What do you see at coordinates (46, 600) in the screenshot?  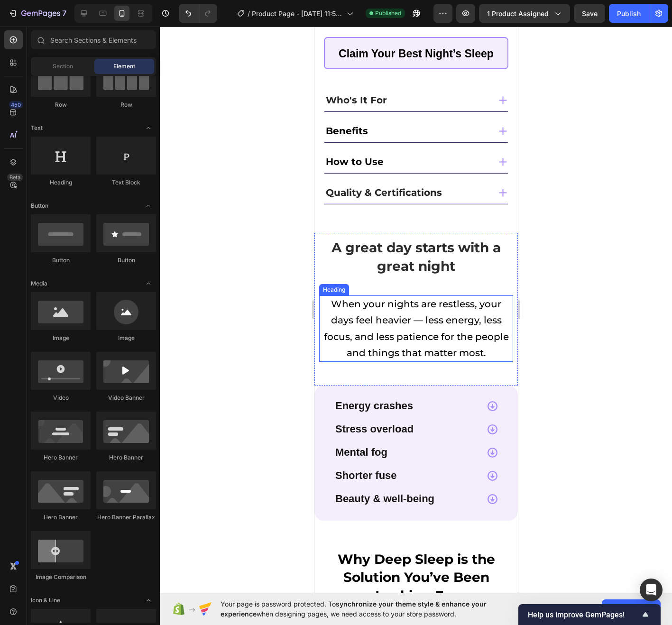 I see `span: Icon & Line` at bounding box center [46, 600].